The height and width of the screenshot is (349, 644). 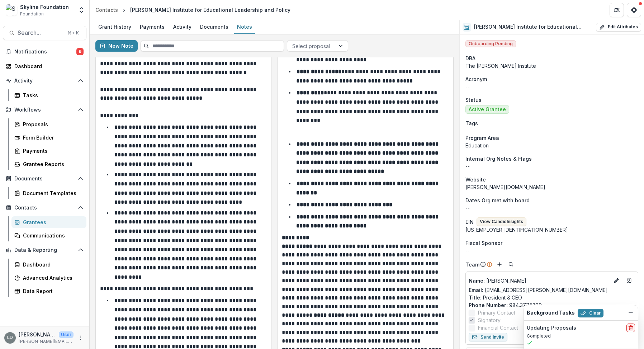 I want to click on img: Skyline Foundation, so click(x=12, y=10).